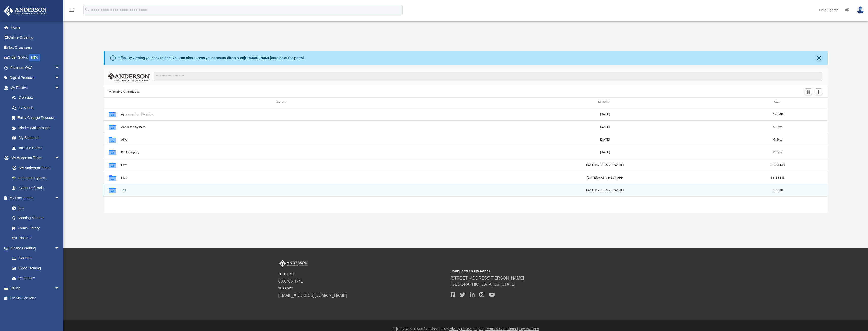 This screenshot has height=331, width=868. Describe the element at coordinates (281, 114) in the screenshot. I see `button: Agreements - Receipts` at that location.